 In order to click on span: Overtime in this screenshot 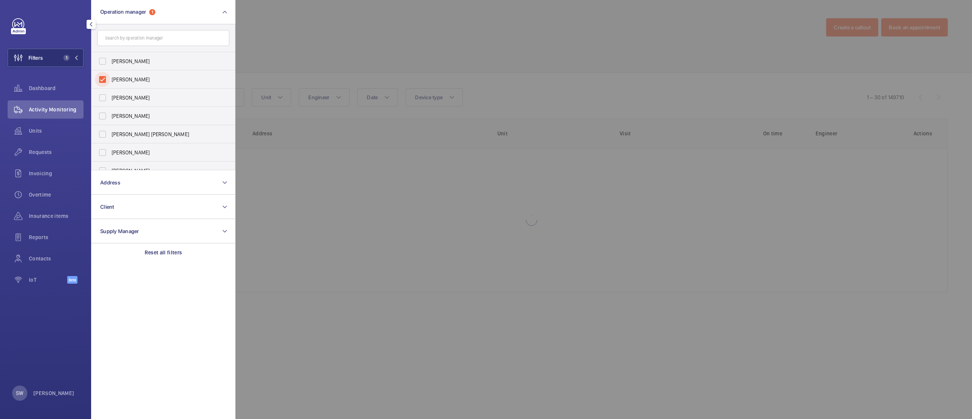, I will do `click(56, 194)`.